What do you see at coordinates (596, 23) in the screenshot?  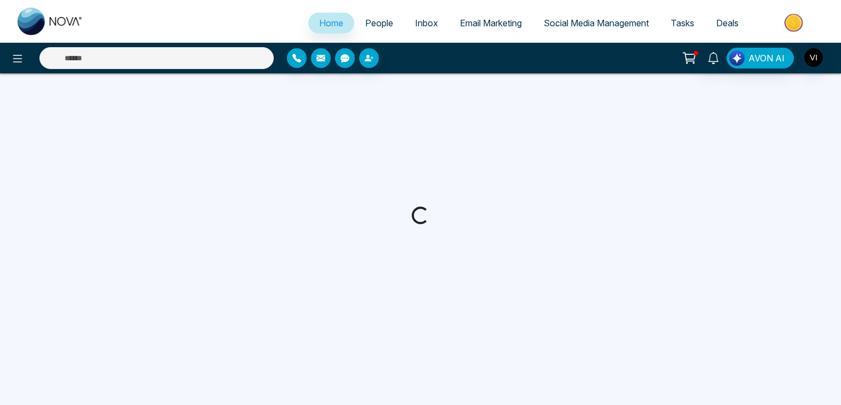 I see `a: Social Media Management` at bounding box center [596, 23].